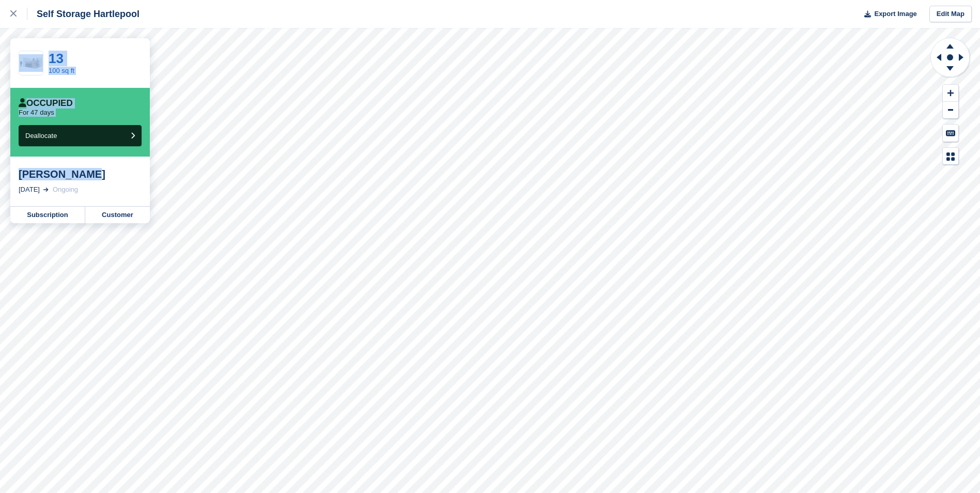 The width and height of the screenshot is (980, 493). What do you see at coordinates (47, 215) in the screenshot?
I see `a: Subscription` at bounding box center [47, 215].